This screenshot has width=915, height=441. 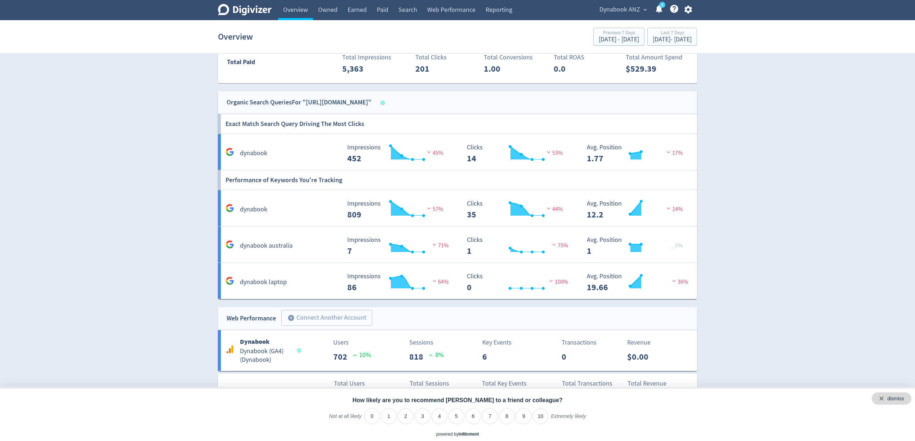 What do you see at coordinates (640, 357) in the screenshot?
I see `p: $0.00` at bounding box center [640, 357].